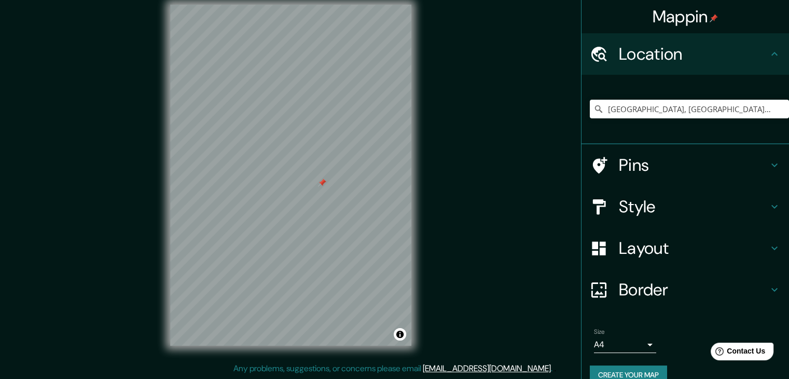  What do you see at coordinates (694, 289) in the screenshot?
I see `h4: Border` at bounding box center [694, 289].